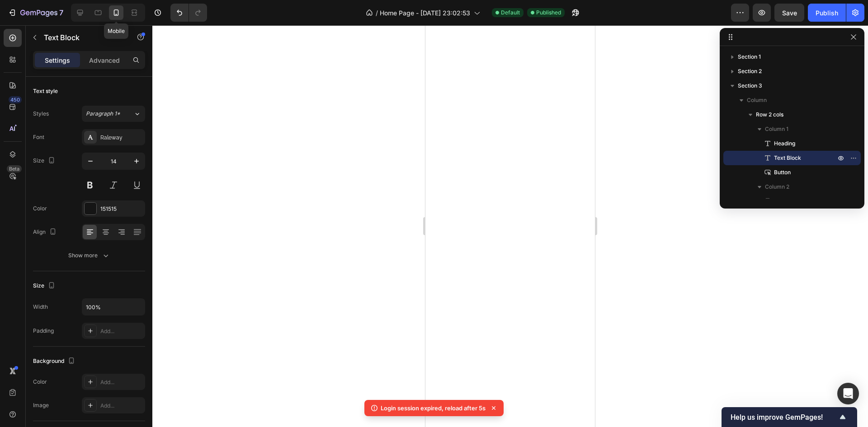 This screenshot has height=427, width=868. What do you see at coordinates (789, 12) in the screenshot?
I see `button: Save` at bounding box center [789, 12].